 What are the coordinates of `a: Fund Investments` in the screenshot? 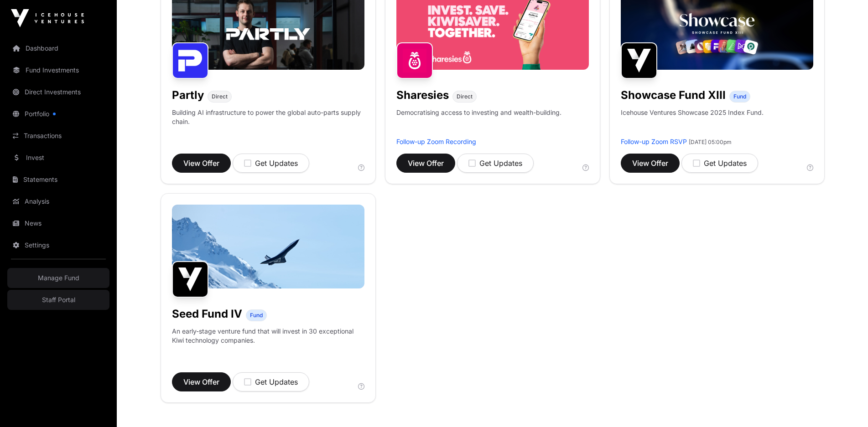 It's located at (58, 70).